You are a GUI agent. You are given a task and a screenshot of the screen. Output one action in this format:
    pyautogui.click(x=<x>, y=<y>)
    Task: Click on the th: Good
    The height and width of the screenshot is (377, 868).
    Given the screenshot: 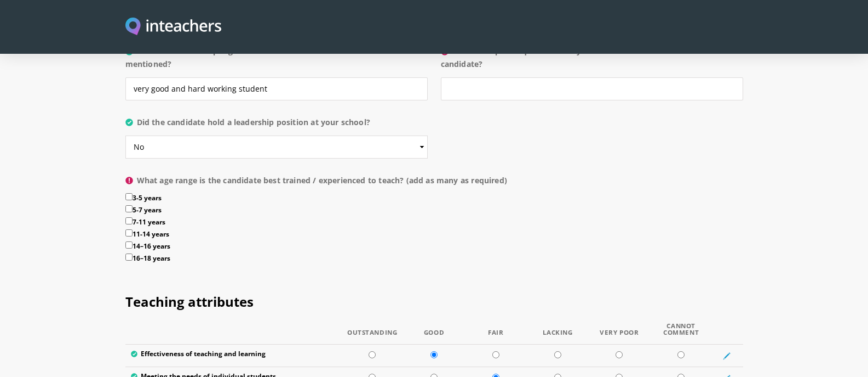 What is the action you would take?
    pyautogui.click(x=434, y=334)
    